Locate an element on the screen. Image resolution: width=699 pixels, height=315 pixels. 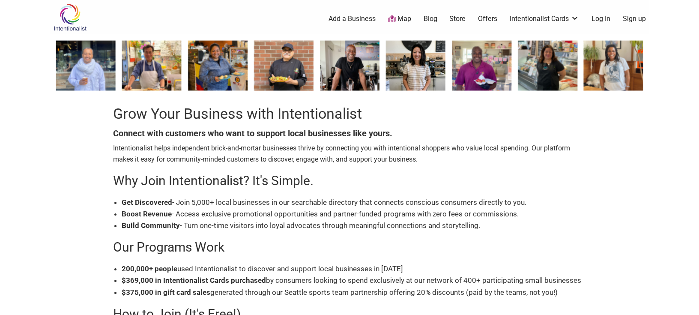
b: Get Discovered is located at coordinates (147, 202).